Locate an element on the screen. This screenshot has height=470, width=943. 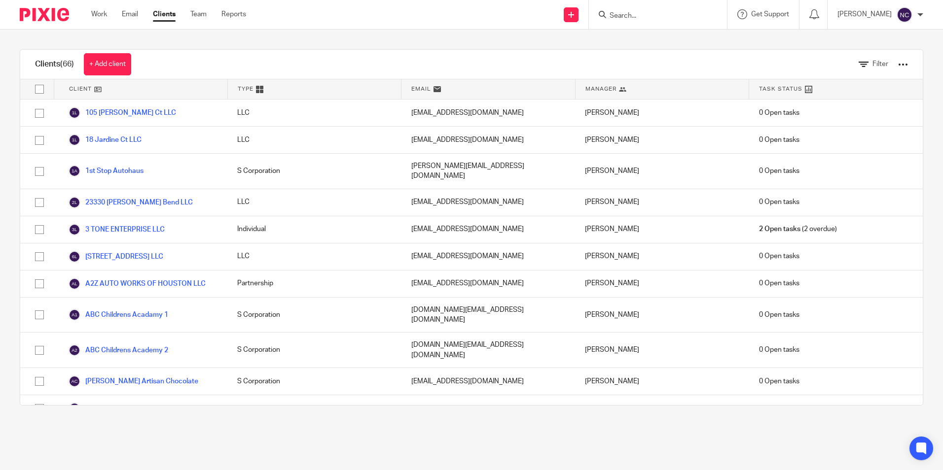
span: Filter is located at coordinates (880, 64).